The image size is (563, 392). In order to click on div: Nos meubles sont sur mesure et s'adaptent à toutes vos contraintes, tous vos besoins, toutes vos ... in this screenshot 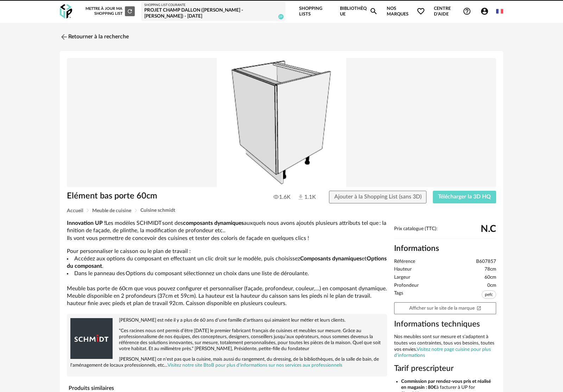, I will do `click(445, 346)`.